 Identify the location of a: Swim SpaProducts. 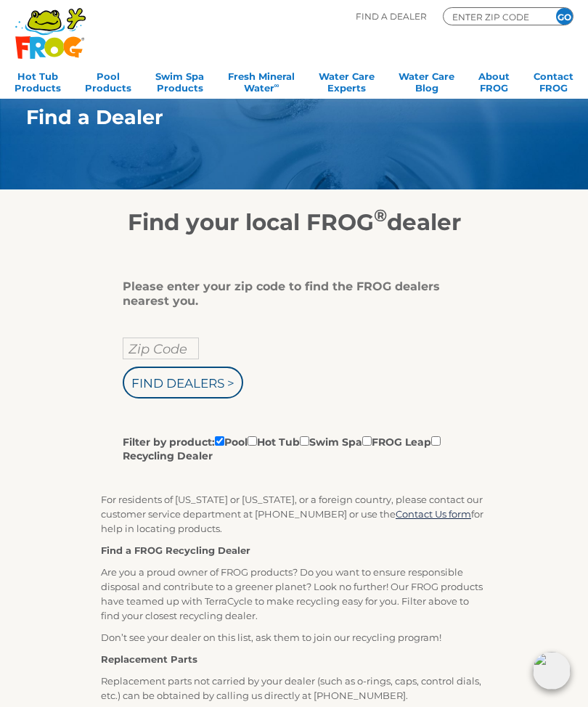
(180, 80).